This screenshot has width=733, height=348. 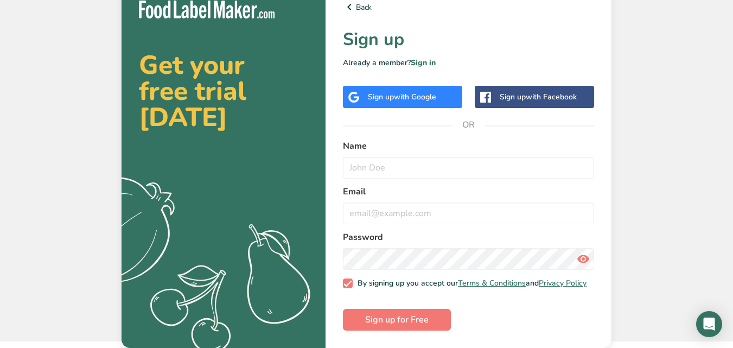 What do you see at coordinates (423, 62) in the screenshot?
I see `a: Sign in` at bounding box center [423, 62].